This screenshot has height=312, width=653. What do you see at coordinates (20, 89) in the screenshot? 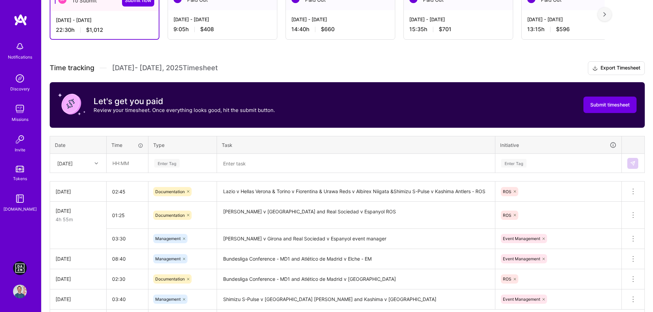
I see `div: Discovery` at bounding box center [20, 89].